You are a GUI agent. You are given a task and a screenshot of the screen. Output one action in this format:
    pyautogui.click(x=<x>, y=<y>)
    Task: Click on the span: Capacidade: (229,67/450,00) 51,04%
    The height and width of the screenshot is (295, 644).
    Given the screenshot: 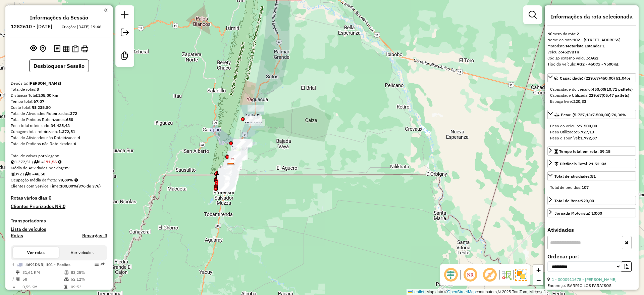 What is the action you would take?
    pyautogui.click(x=595, y=78)
    